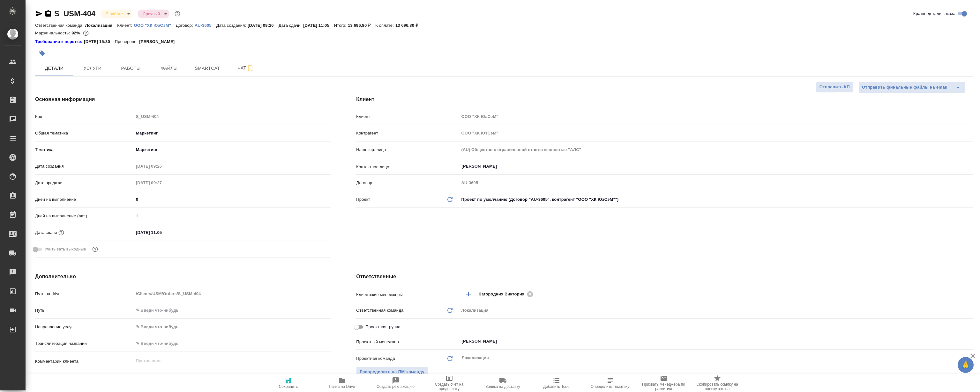 This screenshot has height=392, width=980. Describe the element at coordinates (66, 250) in the screenshot. I see `span: Учитывать выходные` at that location.